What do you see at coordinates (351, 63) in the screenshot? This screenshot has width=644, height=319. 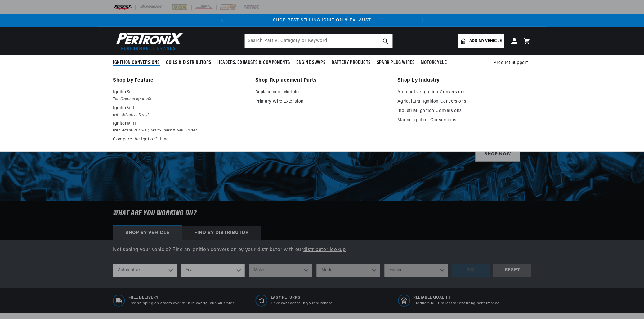 I see `span: Battery Products` at bounding box center [351, 63].